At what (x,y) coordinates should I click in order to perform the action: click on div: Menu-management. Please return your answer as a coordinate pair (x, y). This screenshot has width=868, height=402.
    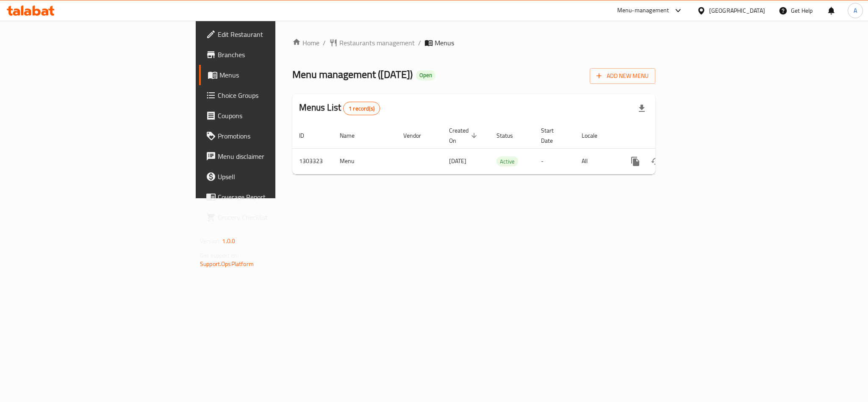
    Looking at the image, I should click on (643, 11).